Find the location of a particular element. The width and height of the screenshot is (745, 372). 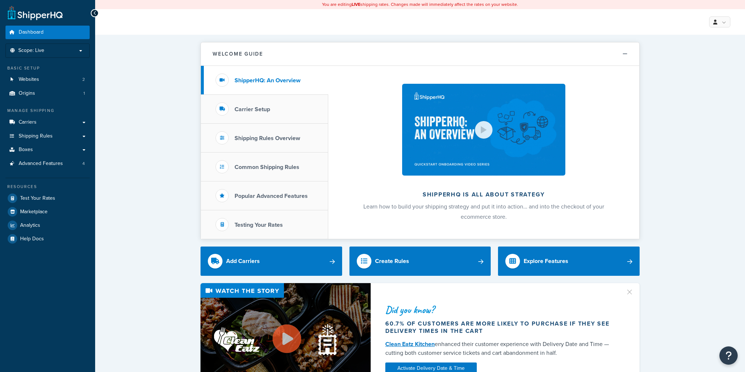

h3: Popular Advanced Features is located at coordinates (271, 196).